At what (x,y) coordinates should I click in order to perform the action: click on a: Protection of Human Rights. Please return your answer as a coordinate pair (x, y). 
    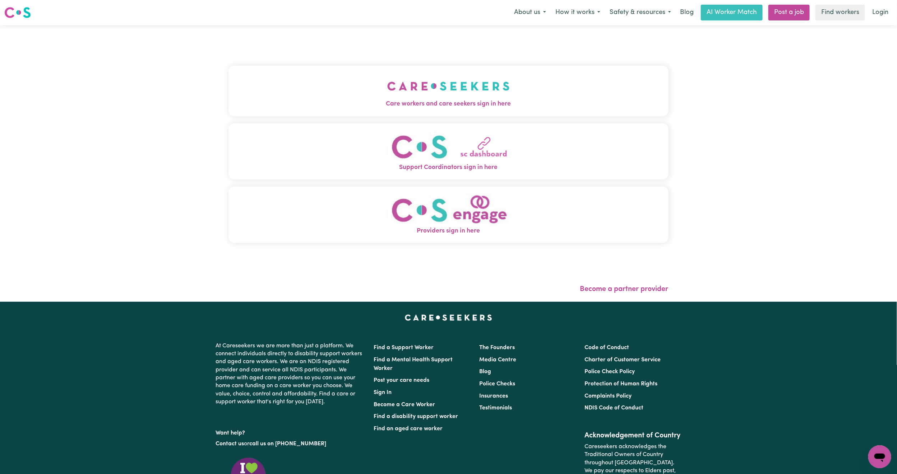
    Looking at the image, I should click on (620, 384).